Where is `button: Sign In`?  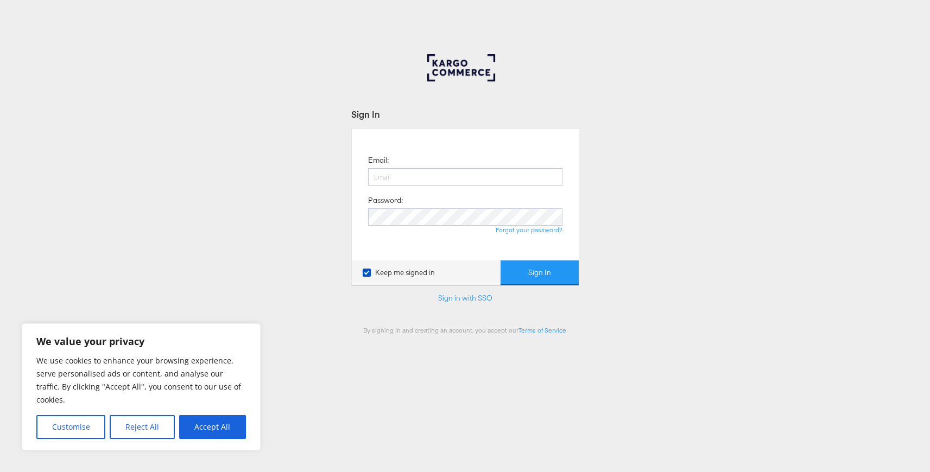 button: Sign In is located at coordinates (540, 272).